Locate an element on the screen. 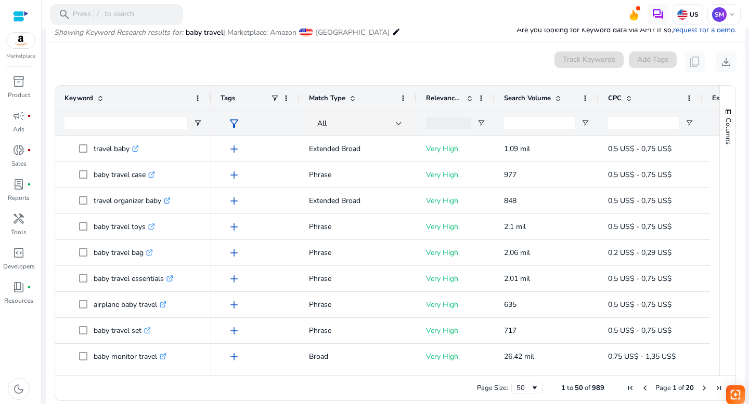 This screenshot has width=749, height=404. span: 848 is located at coordinates (510, 201).